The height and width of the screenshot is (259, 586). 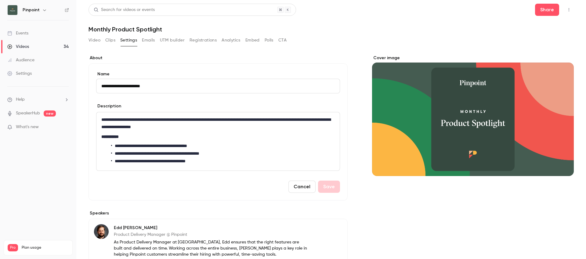 What do you see at coordinates (569, 10) in the screenshot?
I see `button: Top Bar Actions` at bounding box center [569, 10].